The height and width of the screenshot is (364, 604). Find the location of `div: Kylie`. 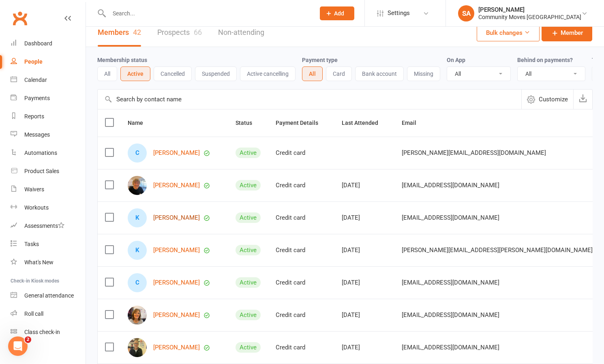

div: Kylie is located at coordinates (137, 218).